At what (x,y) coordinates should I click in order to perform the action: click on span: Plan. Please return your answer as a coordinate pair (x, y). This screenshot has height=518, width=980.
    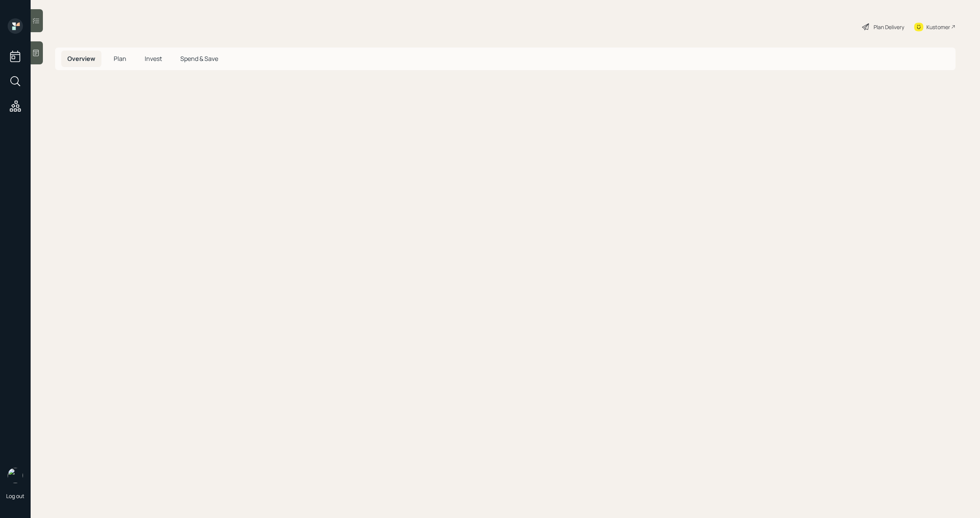
    Looking at the image, I should click on (120, 58).